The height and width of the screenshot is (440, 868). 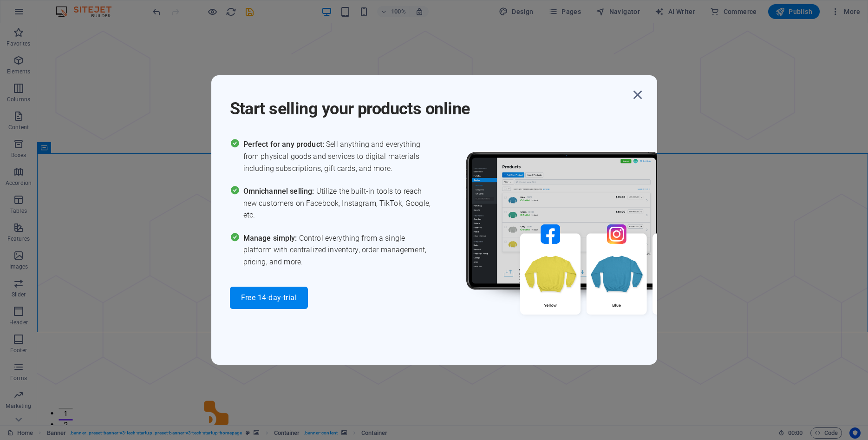 I want to click on button: 1, so click(x=28, y=385).